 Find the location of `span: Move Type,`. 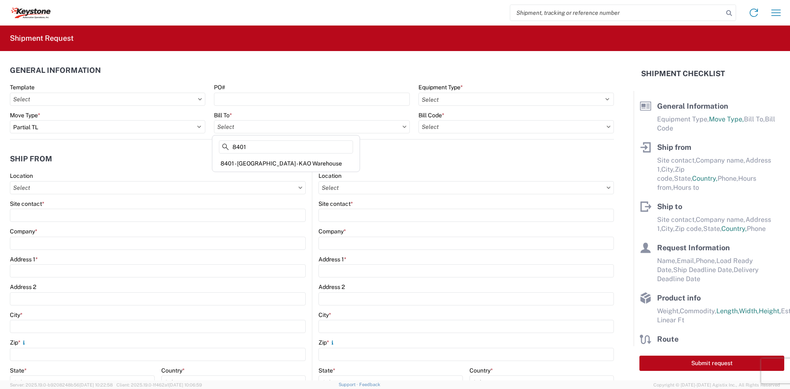

span: Move Type, is located at coordinates (727, 119).